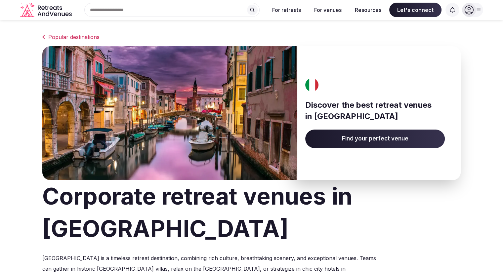  I want to click on a: Visit the homepage, so click(47, 10).